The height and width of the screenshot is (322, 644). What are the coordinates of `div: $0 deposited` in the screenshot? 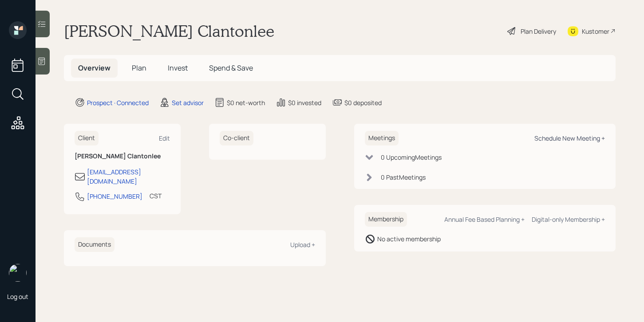 It's located at (363, 102).